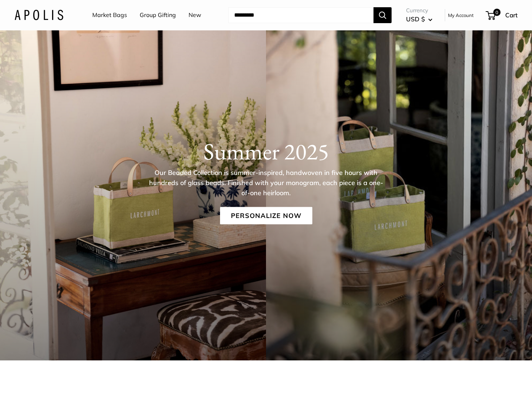 The width and height of the screenshot is (532, 398). What do you see at coordinates (301, 15) in the screenshot?
I see `input: Search...` at bounding box center [301, 15].